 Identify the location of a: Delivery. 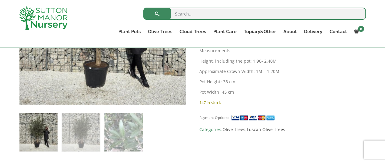
(313, 32).